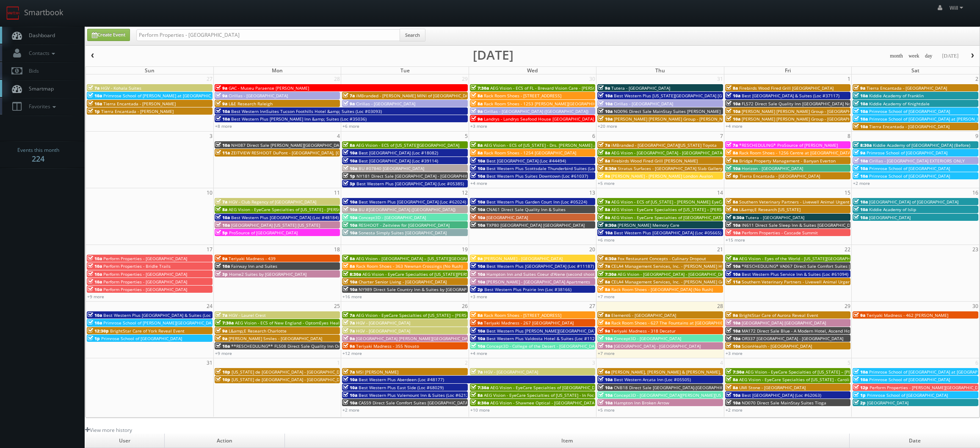  Describe the element at coordinates (41, 106) in the screenshot. I see `span: Favorites` at that location.